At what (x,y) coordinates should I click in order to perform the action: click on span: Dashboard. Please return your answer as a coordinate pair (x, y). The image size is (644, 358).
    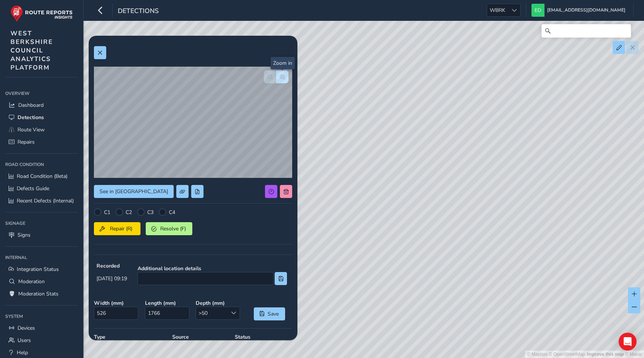
    Looking at the image, I should click on (31, 105).